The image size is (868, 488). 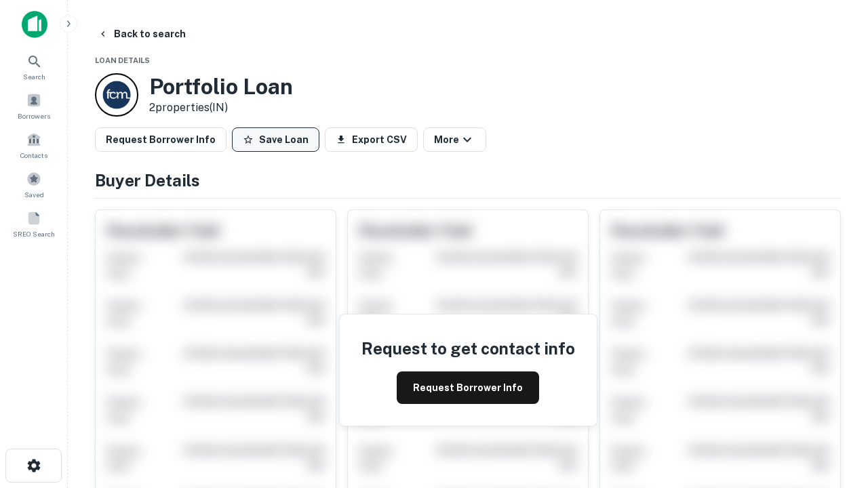 I want to click on div: Search, so click(x=34, y=66).